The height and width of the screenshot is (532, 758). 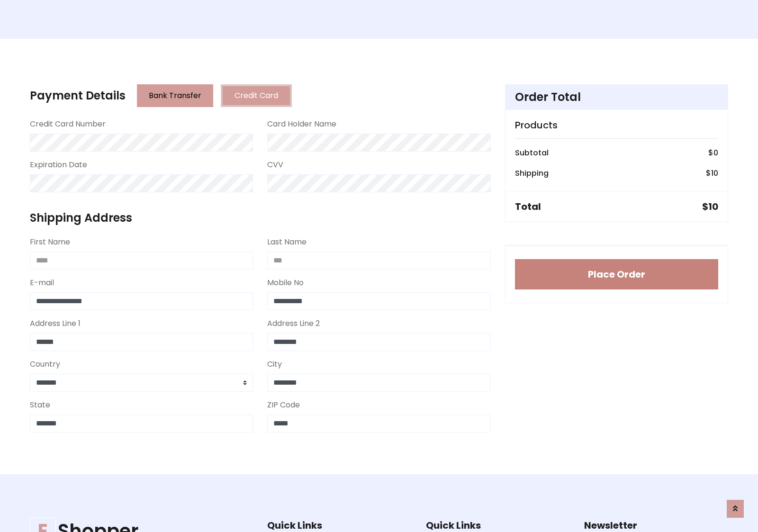 I want to click on label: ZIP Code, so click(x=283, y=405).